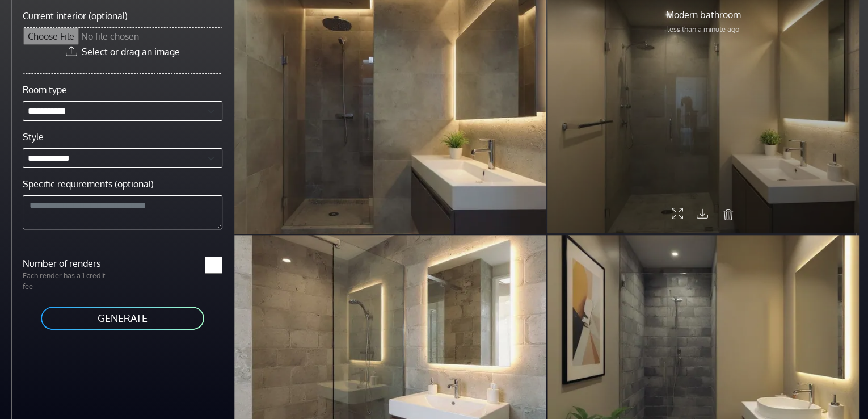 The image size is (868, 419). I want to click on label: Number of renders, so click(69, 263).